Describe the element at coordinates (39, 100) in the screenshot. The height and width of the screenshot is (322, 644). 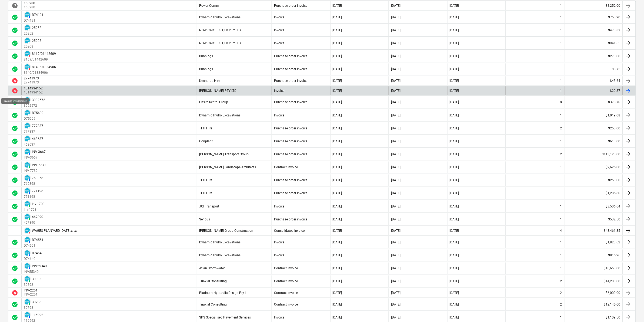
I see `div: 3992572` at that location.